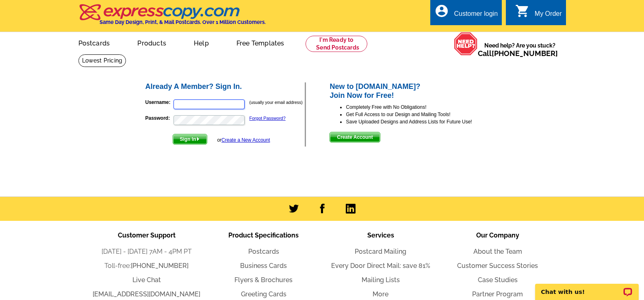 Image resolution: width=644 pixels, height=300 pixels. What do you see at coordinates (146, 235) in the screenshot?
I see `span: Customer Support` at bounding box center [146, 235].